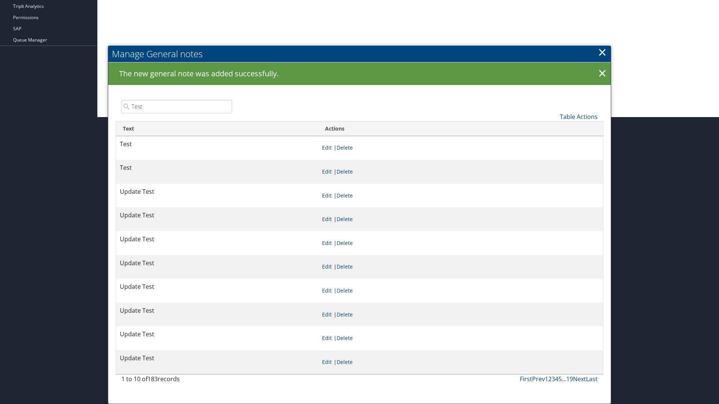 The image size is (719, 404). Describe the element at coordinates (177, 107) in the screenshot. I see `input: Search` at that location.